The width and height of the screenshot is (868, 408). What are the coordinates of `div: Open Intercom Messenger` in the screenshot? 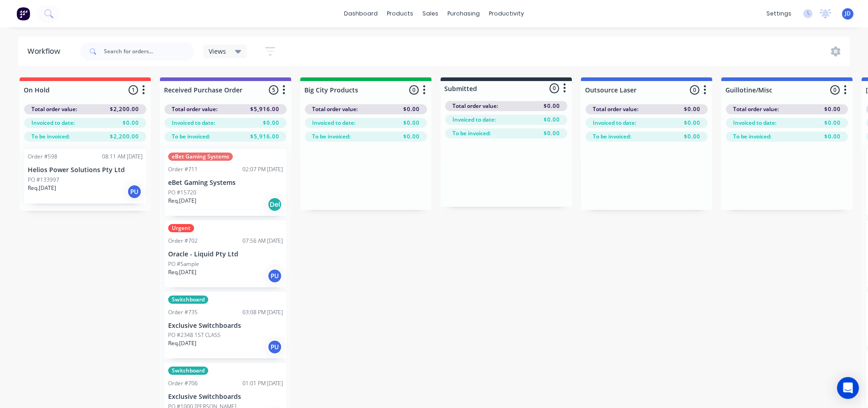 It's located at (848, 388).